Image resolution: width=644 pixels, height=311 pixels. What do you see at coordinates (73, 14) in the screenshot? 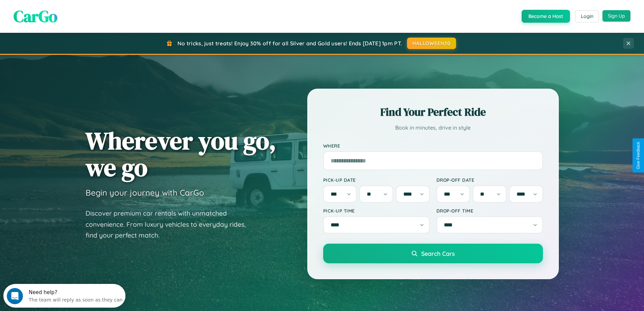
I see `div: The team will reply as soon as they can` at bounding box center [73, 14].